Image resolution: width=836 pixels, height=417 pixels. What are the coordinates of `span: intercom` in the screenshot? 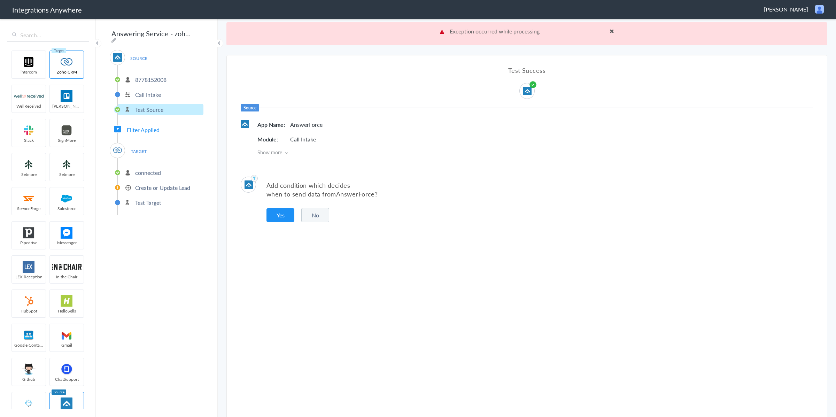 It's located at (29, 72).